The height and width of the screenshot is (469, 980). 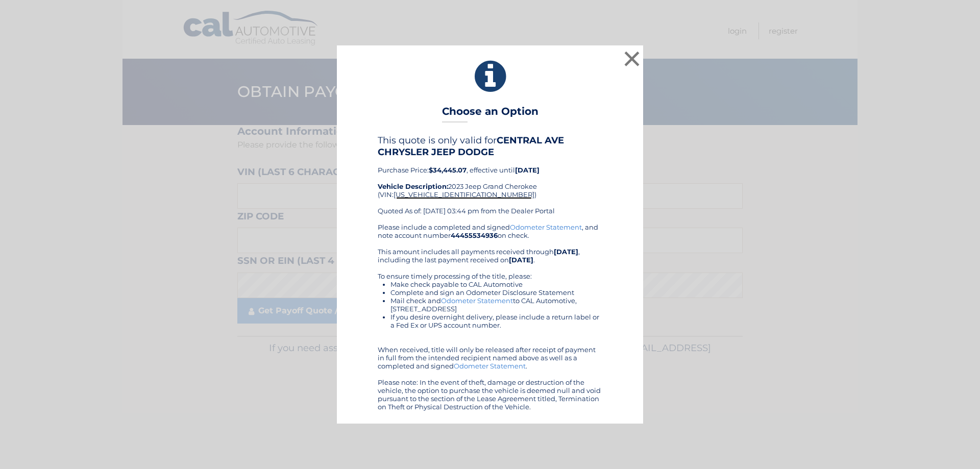 What do you see at coordinates (474, 235) in the screenshot?
I see `b: 44455534936` at bounding box center [474, 235].